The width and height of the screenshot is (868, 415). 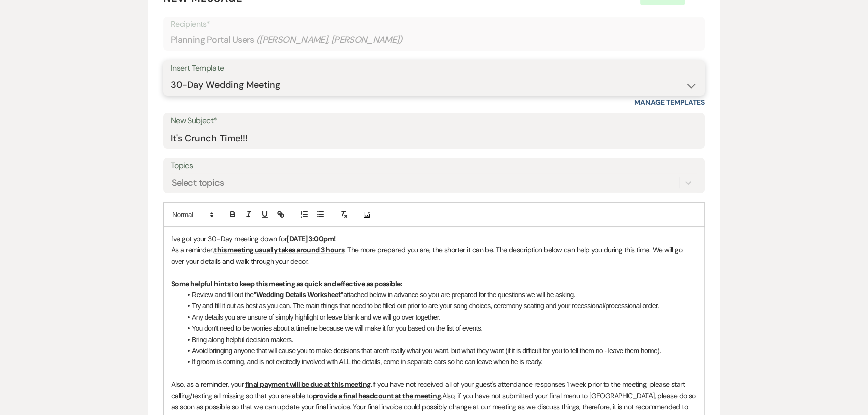 I want to click on div: Planning Portal Users, so click(x=434, y=40).